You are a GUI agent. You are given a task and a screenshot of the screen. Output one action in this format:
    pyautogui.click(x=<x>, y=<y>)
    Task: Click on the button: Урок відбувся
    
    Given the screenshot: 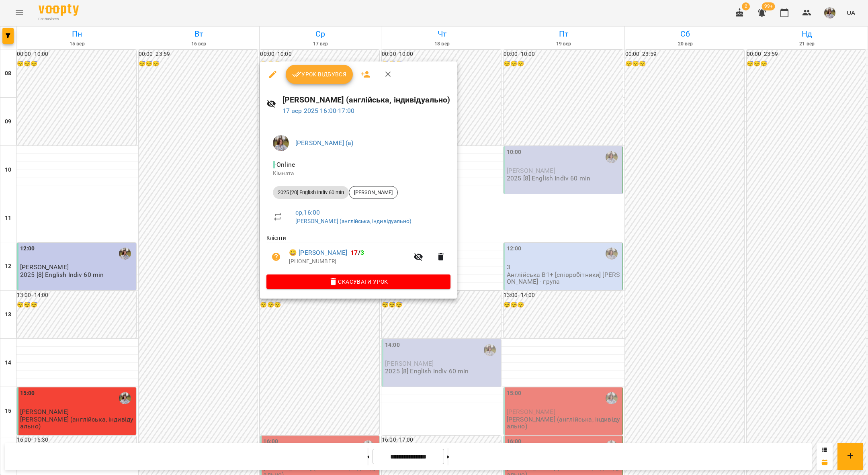 What is the action you would take?
    pyautogui.click(x=320, y=74)
    